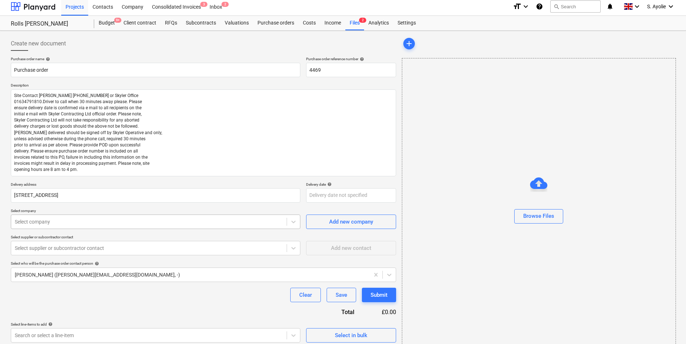  Describe the element at coordinates (517, 6) in the screenshot. I see `i: format_size` at that location.